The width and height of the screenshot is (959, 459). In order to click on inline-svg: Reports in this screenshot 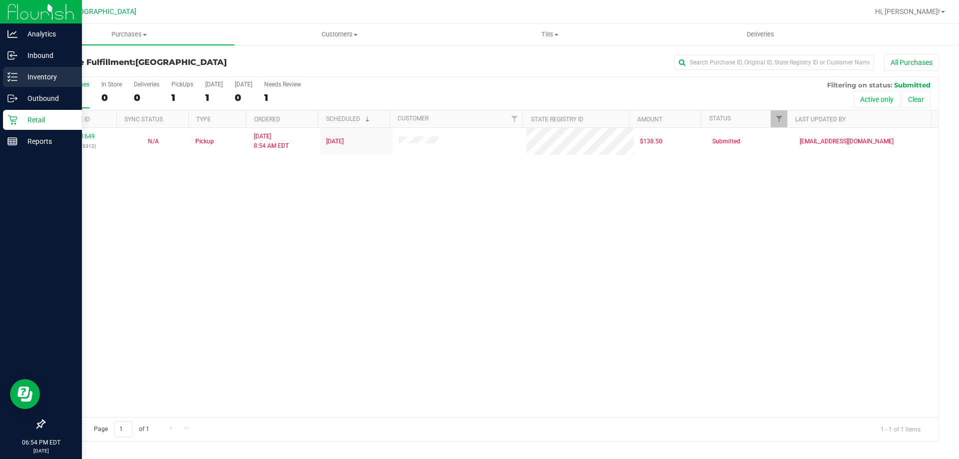, I will do `click(12, 141)`.